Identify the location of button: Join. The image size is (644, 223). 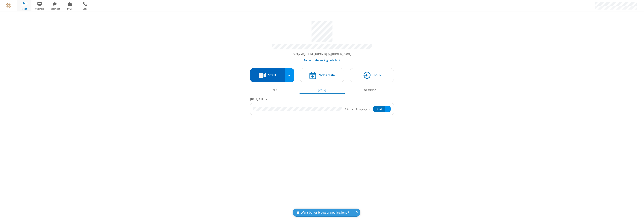
(372, 75).